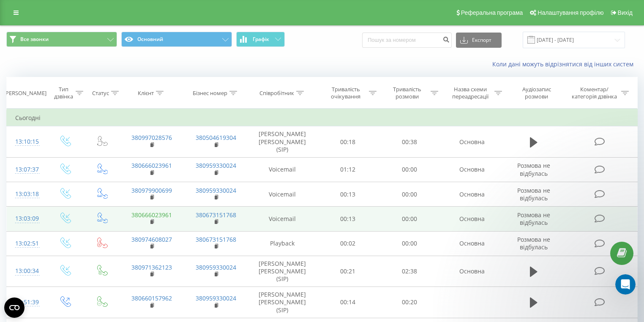 This screenshot has height=322, width=644. I want to click on div: Бізнес номер, so click(210, 93).